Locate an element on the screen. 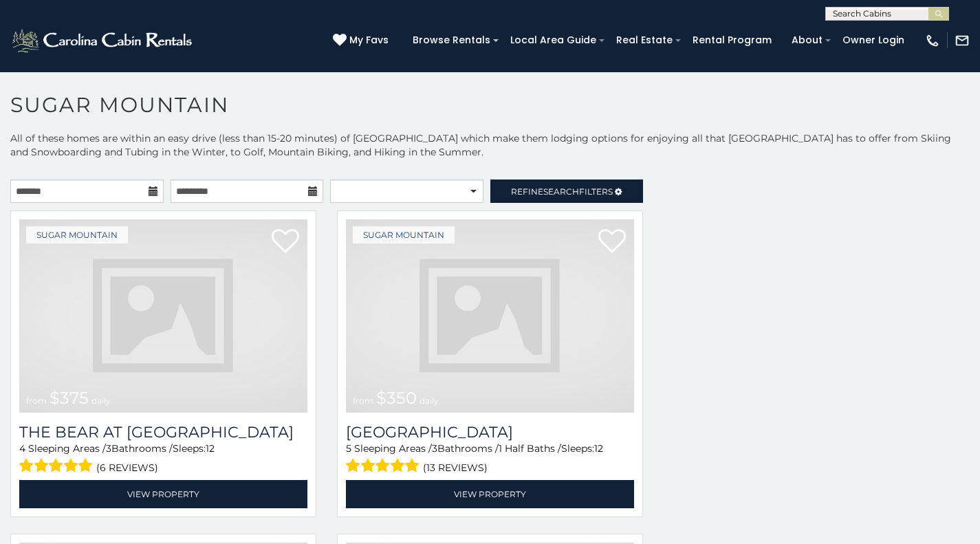 This screenshot has height=544, width=980. a: Local Area Guide is located at coordinates (553, 40).